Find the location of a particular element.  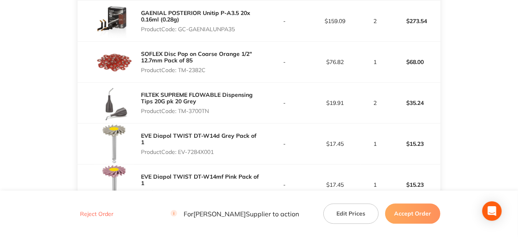

p: $68.00 is located at coordinates (414, 62).